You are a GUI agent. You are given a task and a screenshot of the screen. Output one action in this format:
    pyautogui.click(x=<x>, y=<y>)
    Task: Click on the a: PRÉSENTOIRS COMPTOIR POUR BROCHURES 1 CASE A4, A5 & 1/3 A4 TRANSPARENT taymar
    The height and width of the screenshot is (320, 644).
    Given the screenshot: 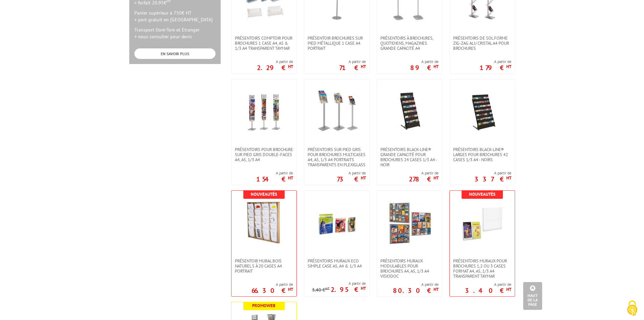 What is the action you would take?
    pyautogui.click(x=264, y=43)
    